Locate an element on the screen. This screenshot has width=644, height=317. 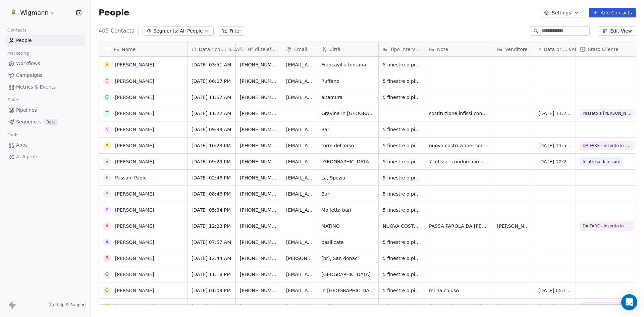
a: Pipelines is located at coordinates (45, 110).